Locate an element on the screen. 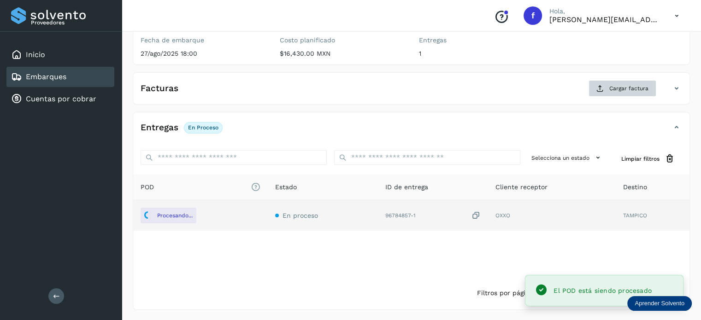  span: Destino is located at coordinates (635, 187).